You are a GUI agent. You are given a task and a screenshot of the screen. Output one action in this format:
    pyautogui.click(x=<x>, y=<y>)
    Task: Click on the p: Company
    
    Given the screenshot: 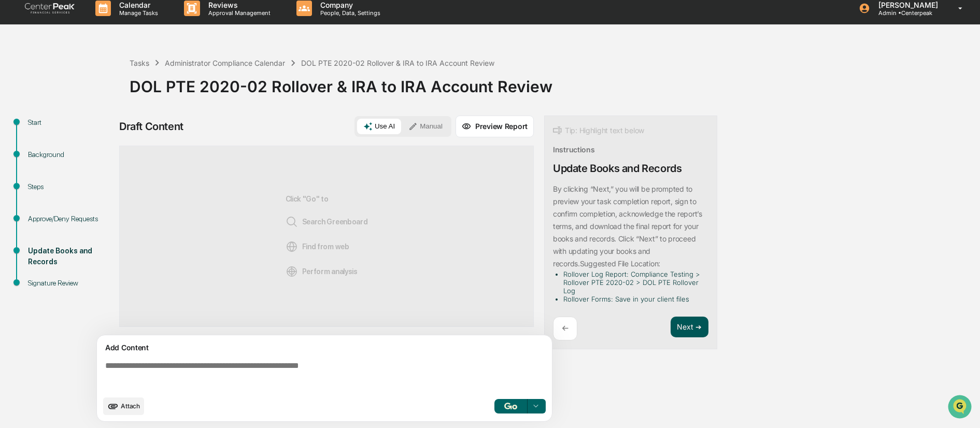 What is the action you would take?
    pyautogui.click(x=349, y=5)
    